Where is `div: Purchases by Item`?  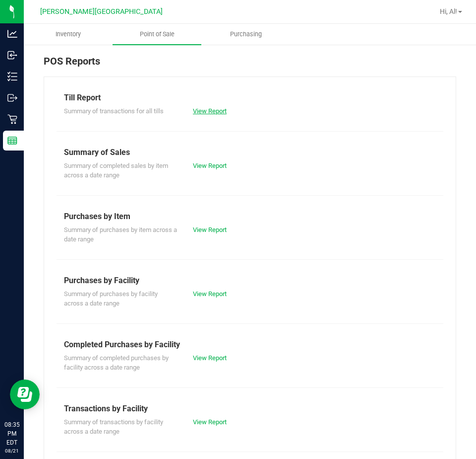
div: Purchases by Item is located at coordinates (250, 217).